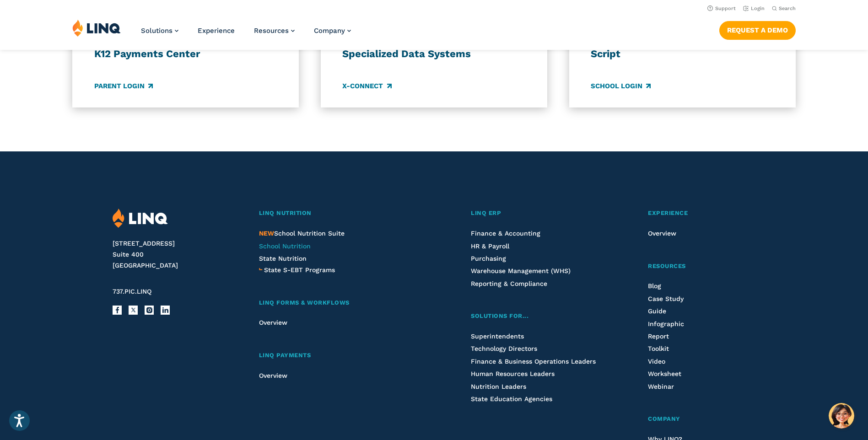  Describe the element at coordinates (842, 416) in the screenshot. I see `button: Hello, have a question? Let’s chat.` at that location.